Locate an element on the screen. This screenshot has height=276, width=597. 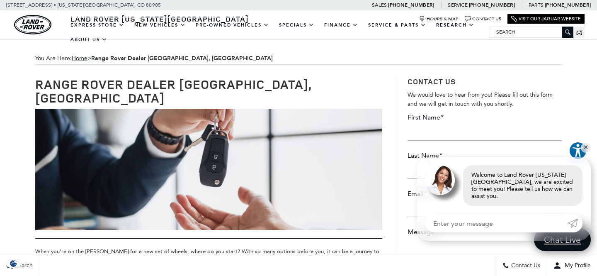
aside: Accessibility Help Desk is located at coordinates (578, 151).